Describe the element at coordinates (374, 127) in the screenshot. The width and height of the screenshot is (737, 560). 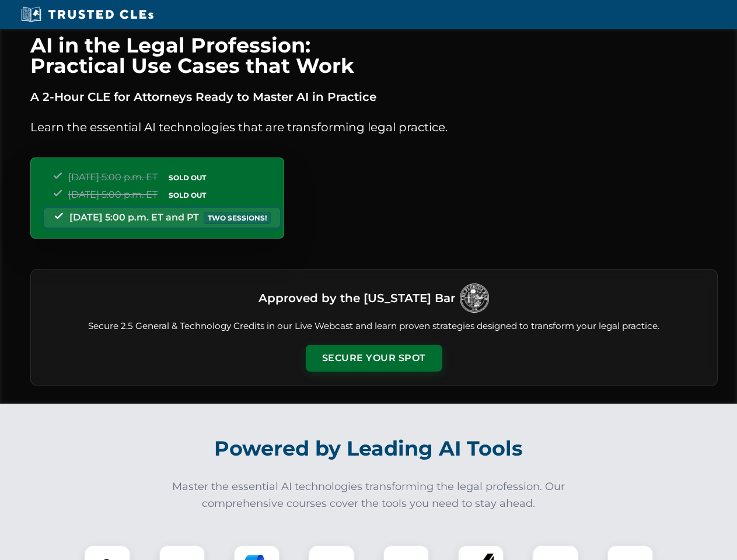
I see `p: Learn the essential AI technologies that are transforming legal practice.` at that location.